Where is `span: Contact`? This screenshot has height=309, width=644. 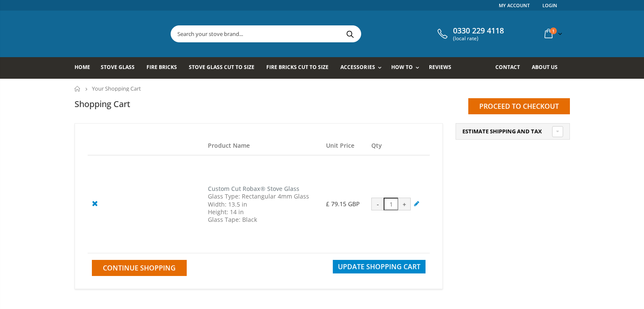 span: Contact is located at coordinates (508, 67).